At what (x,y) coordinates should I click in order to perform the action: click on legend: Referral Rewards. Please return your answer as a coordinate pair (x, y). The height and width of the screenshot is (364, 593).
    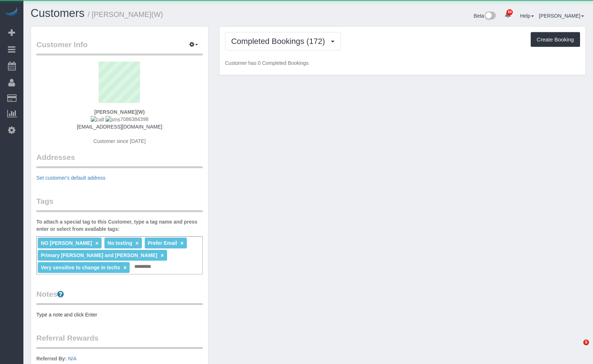
    Looking at the image, I should click on (120, 341).